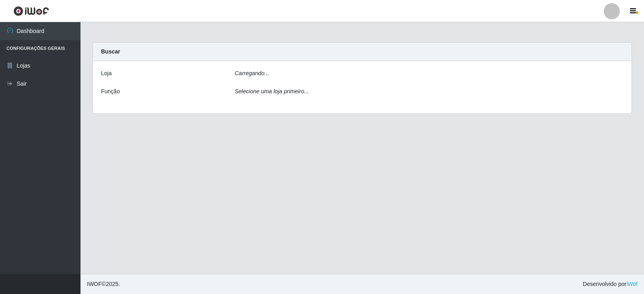 This screenshot has width=644, height=294. Describe the element at coordinates (110, 91) in the screenshot. I see `label: Função` at that location.